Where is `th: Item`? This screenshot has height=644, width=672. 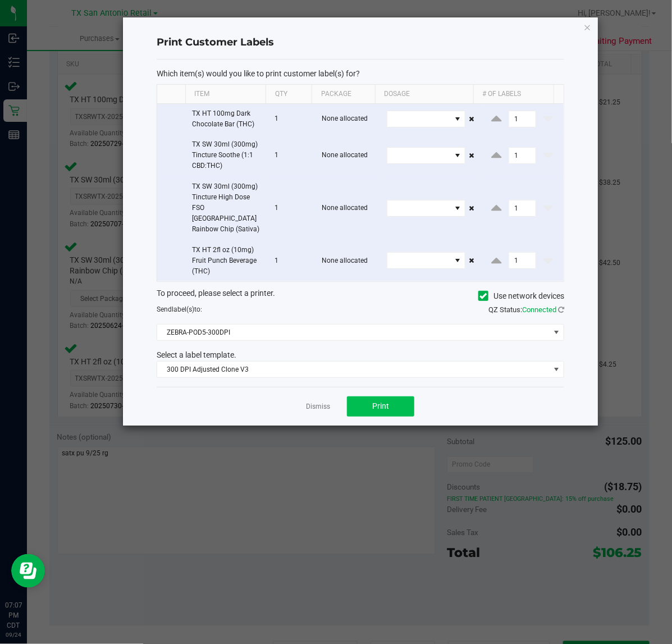 th: Item is located at coordinates (226, 95).